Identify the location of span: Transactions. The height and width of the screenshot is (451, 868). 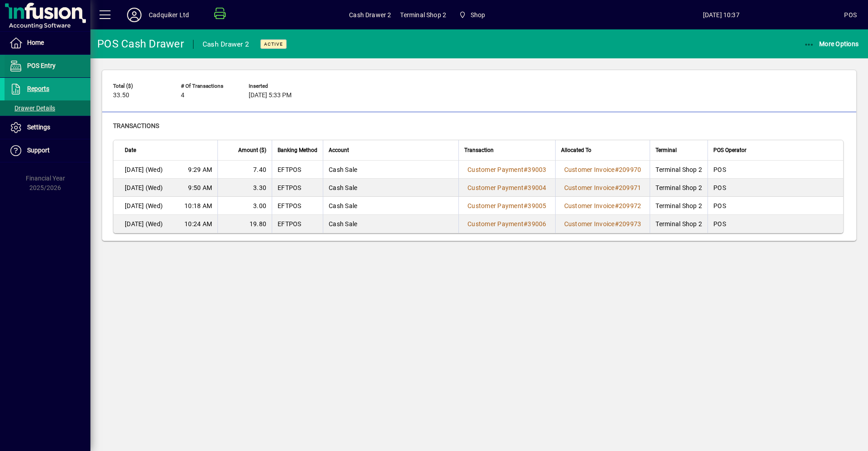
(136, 125).